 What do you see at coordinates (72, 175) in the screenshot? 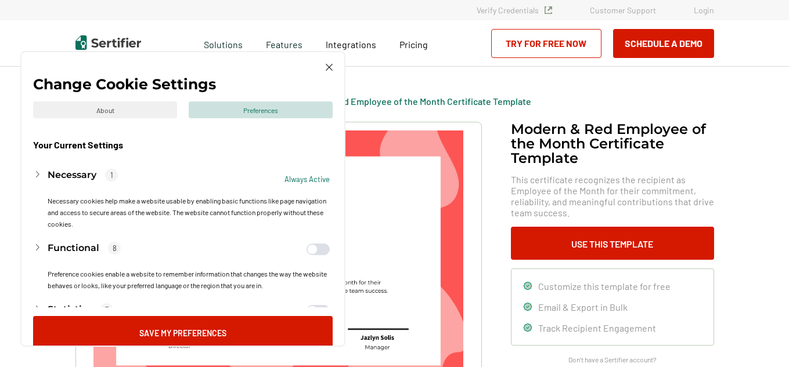
I see `h3: Necessary` at bounding box center [72, 175].